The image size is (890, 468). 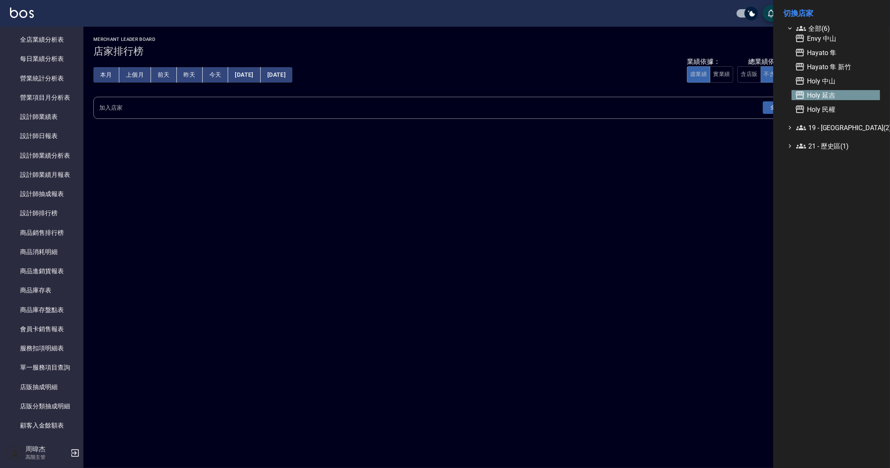 I want to click on span: 全部(6), so click(x=836, y=28).